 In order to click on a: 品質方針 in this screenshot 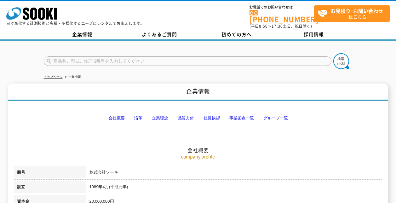, I will do `click(186, 118)`.